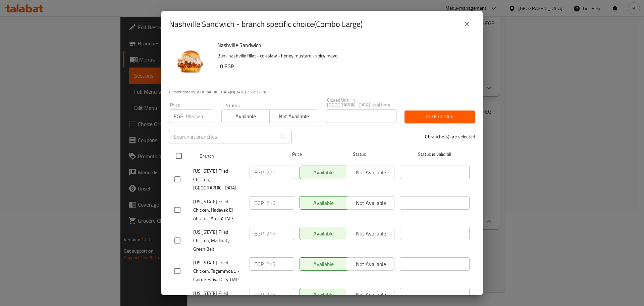  What do you see at coordinates (435, 154) in the screenshot?
I see `span: Status is valid till` at bounding box center [435, 154].